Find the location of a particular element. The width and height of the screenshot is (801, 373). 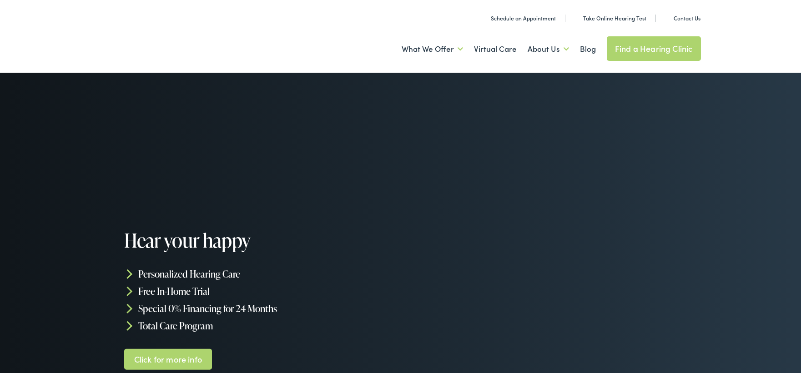

a: About Us is located at coordinates (548, 49).